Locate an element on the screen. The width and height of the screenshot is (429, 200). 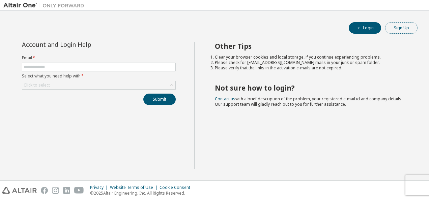
img: altair_logo.svg is located at coordinates (19, 190).